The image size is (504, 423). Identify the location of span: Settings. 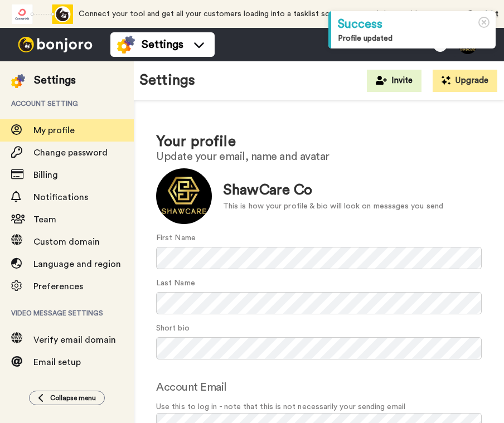
(163, 44).